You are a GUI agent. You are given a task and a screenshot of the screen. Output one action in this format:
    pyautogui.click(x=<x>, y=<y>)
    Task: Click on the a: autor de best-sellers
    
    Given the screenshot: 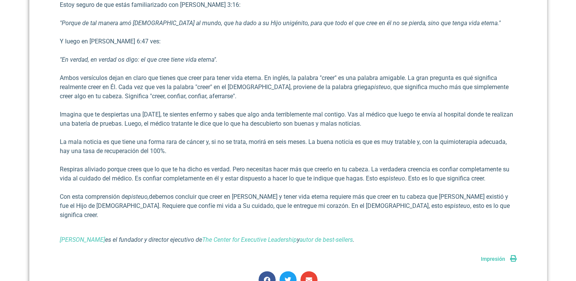 What is the action you would take?
    pyautogui.click(x=327, y=240)
    